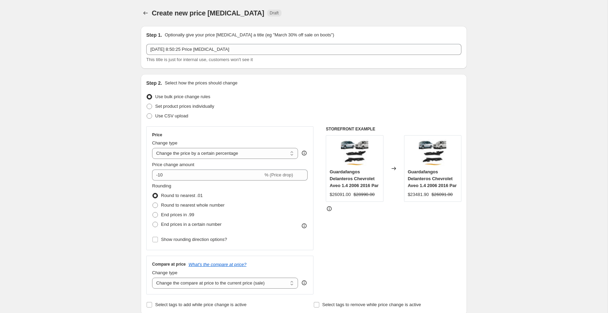 Image resolution: width=608 pixels, height=313 pixels. Describe the element at coordinates (191, 224) in the screenshot. I see `span: End prices in a certain number` at that location.